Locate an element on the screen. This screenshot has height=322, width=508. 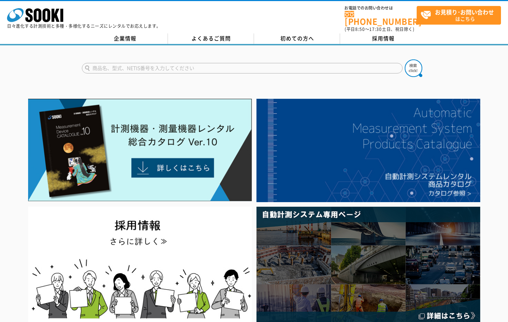
span: (平日 ～ 土日、祝日除く) is located at coordinates (380, 29).